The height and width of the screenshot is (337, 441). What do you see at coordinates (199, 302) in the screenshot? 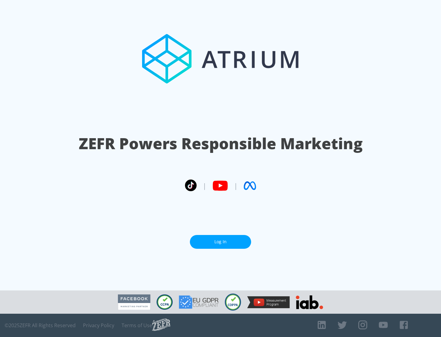
I see `img: GDPR Compliant` at bounding box center [199, 302].